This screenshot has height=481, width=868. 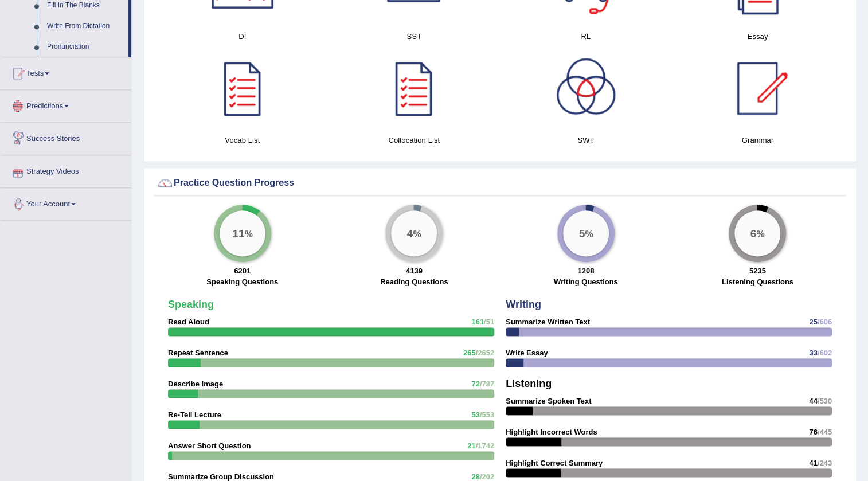 What do you see at coordinates (586, 281) in the screenshot?
I see `label: Writing Questions` at bounding box center [586, 281].